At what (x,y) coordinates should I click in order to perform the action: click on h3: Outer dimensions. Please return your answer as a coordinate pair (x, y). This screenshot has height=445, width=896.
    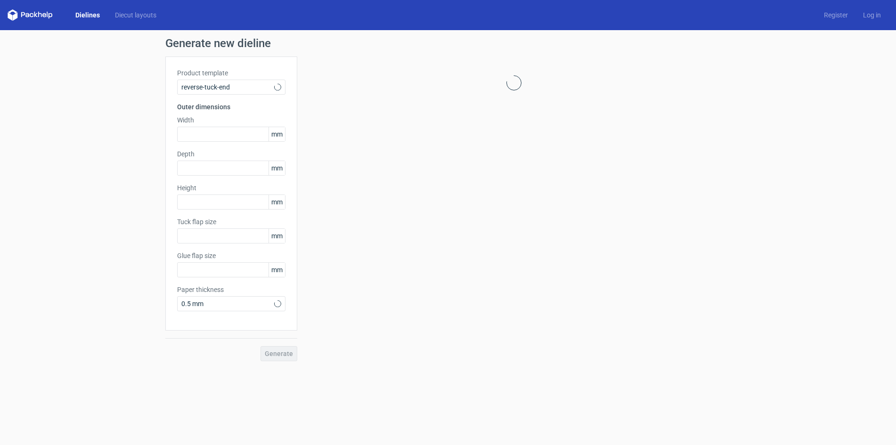
    Looking at the image, I should click on (231, 107).